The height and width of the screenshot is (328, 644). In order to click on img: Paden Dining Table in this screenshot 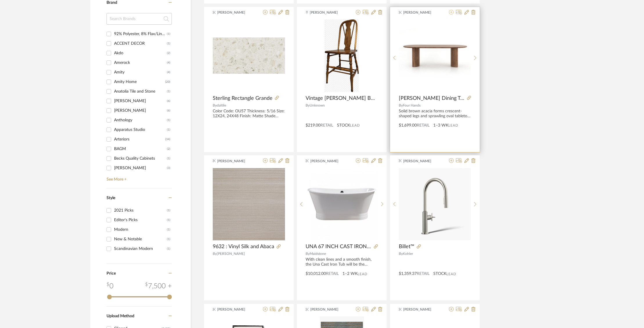, I will do `click(435, 56)`.